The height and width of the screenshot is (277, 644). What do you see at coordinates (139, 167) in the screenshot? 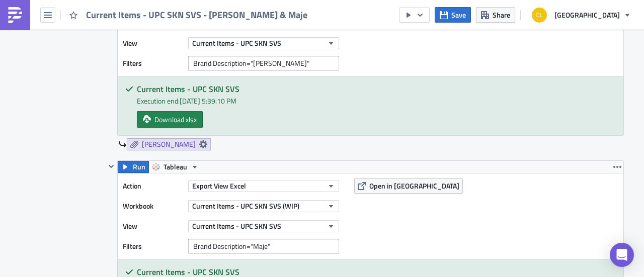
I see `span: Run` at bounding box center [139, 167].